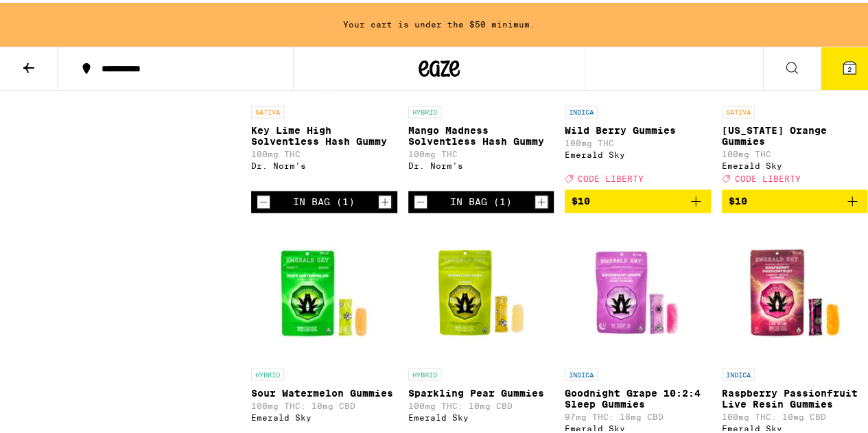 The width and height of the screenshot is (868, 433). I want to click on img: Emerald Sky - Goodnight Grape 10:2:4 Sleep Gummies, so click(638, 289).